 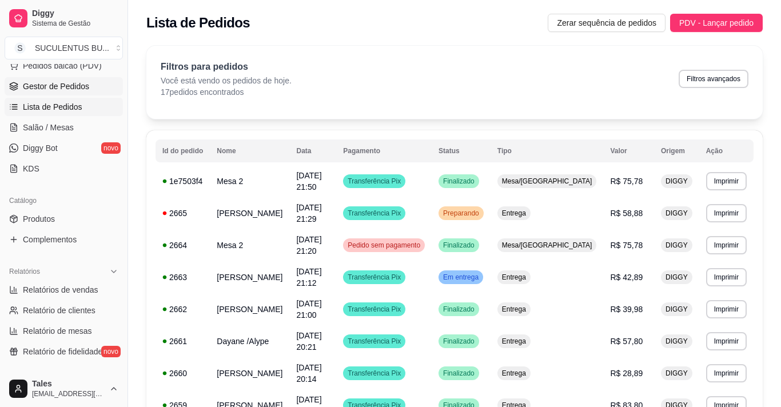 I want to click on span: R$ 28,89, so click(x=626, y=373).